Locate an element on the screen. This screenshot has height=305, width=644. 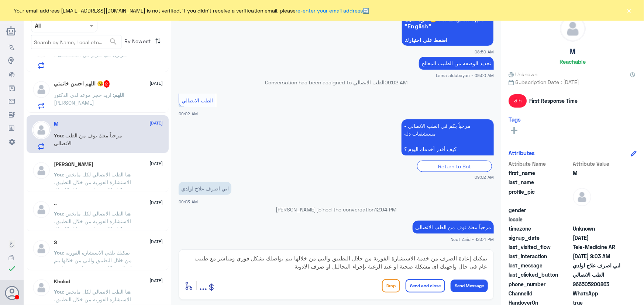
h5: Zainab Hassan is located at coordinates (74, 164).